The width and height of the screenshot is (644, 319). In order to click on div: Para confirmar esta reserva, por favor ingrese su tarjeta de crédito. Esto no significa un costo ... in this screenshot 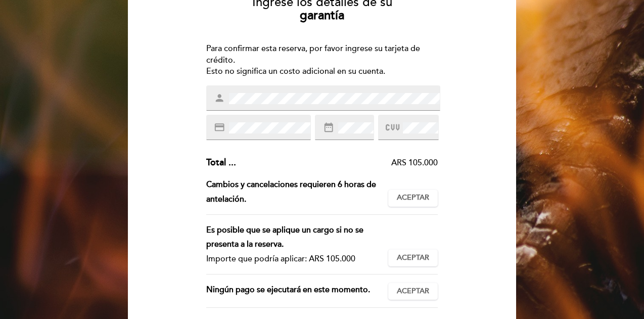, I will do `click(322, 60)`.